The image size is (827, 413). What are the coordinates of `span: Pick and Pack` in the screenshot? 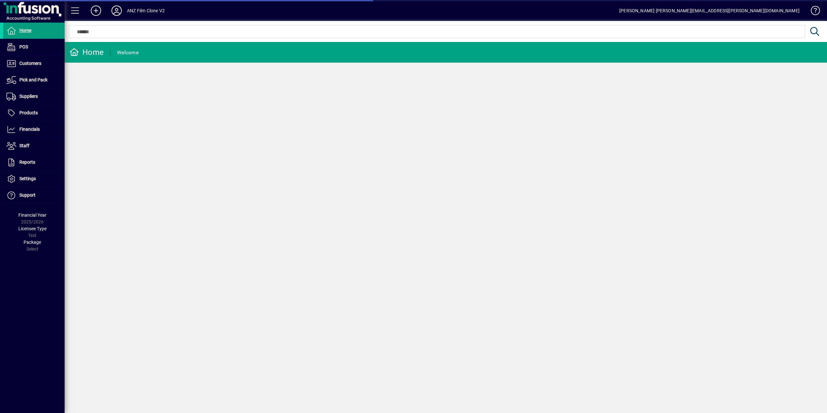 It's located at (33, 80).